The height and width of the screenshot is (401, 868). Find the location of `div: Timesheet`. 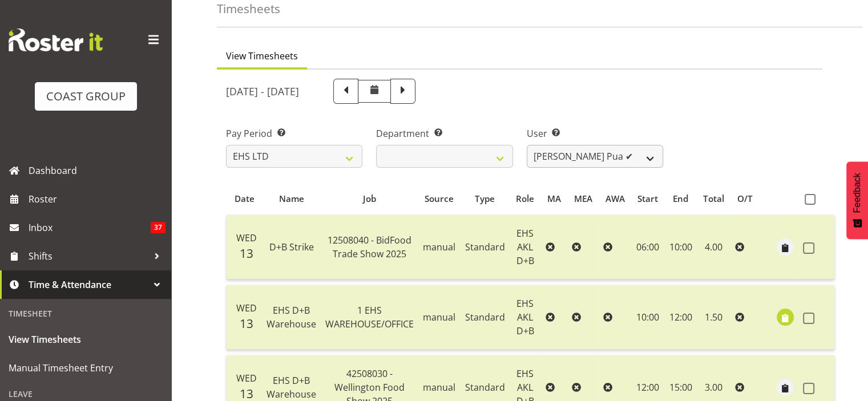

div: Timesheet is located at coordinates (86, 314).